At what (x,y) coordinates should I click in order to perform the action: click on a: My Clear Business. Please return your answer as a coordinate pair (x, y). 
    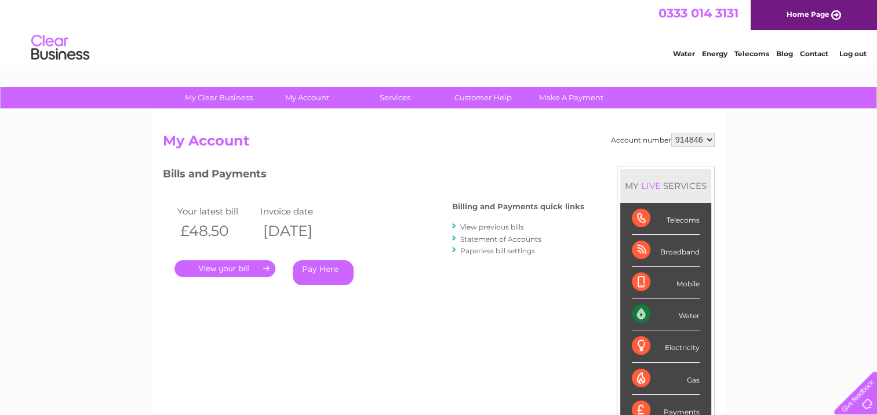
    Looking at the image, I should click on (218, 97).